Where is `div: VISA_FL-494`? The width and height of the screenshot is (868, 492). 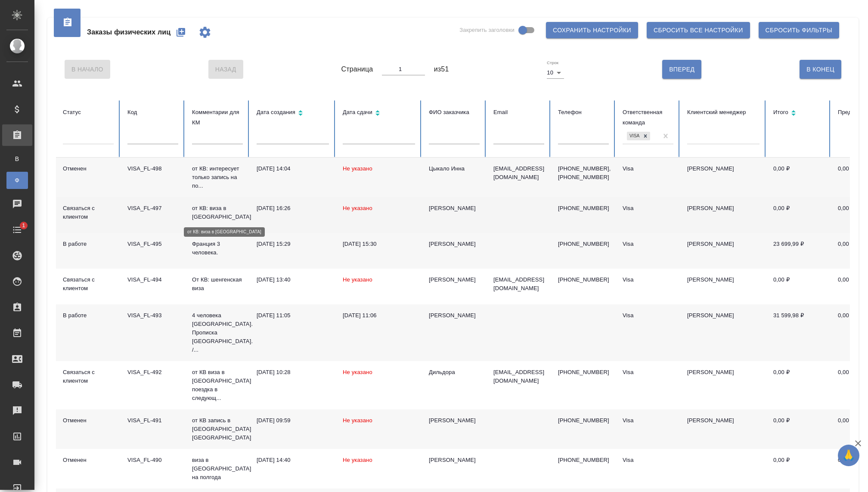
div: VISA_FL-494 is located at coordinates (152, 280).